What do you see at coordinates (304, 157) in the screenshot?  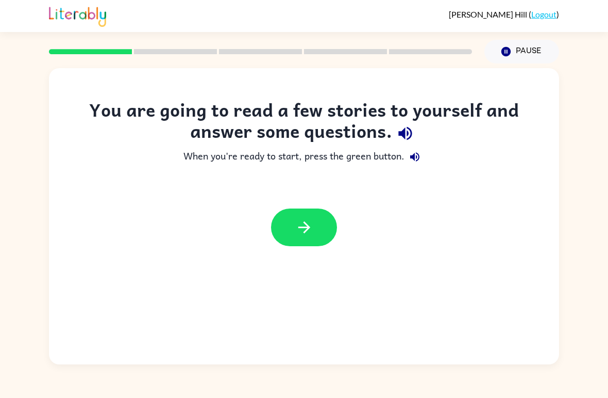 I see `div: When you're ready to start, press the green button.` at bounding box center [304, 157].